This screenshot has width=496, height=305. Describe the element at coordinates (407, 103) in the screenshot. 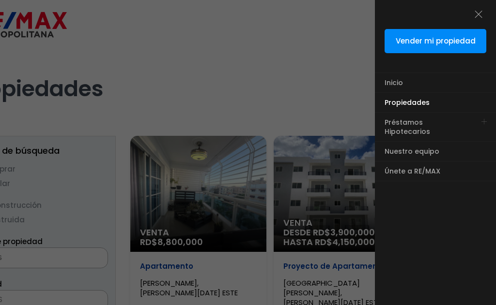

I see `span: Propiedades` at that location.